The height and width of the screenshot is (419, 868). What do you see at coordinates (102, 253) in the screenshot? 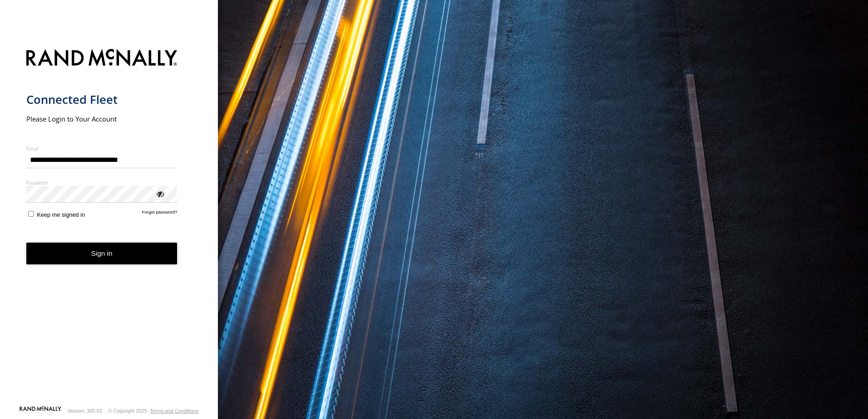
I see `button: Sign in` at bounding box center [102, 253].